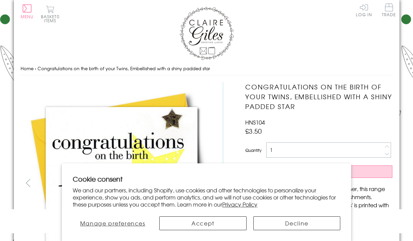 The image size is (413, 241). I want to click on h2: Cookie consent, so click(206, 179).